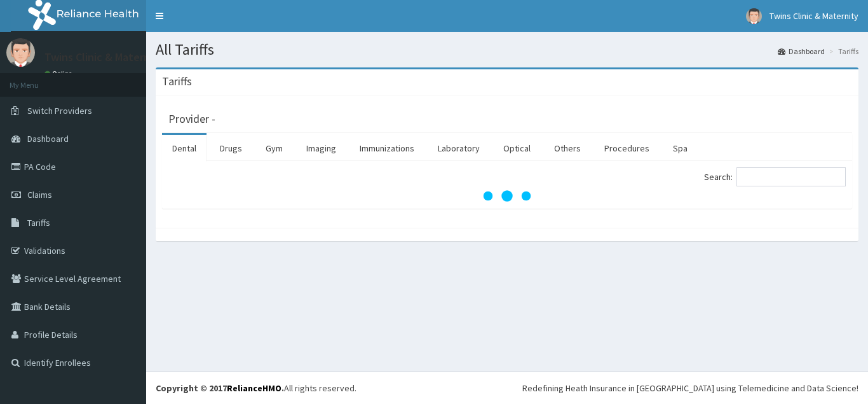 The width and height of the screenshot is (868, 404). I want to click on h1: All Tariffs, so click(507, 49).